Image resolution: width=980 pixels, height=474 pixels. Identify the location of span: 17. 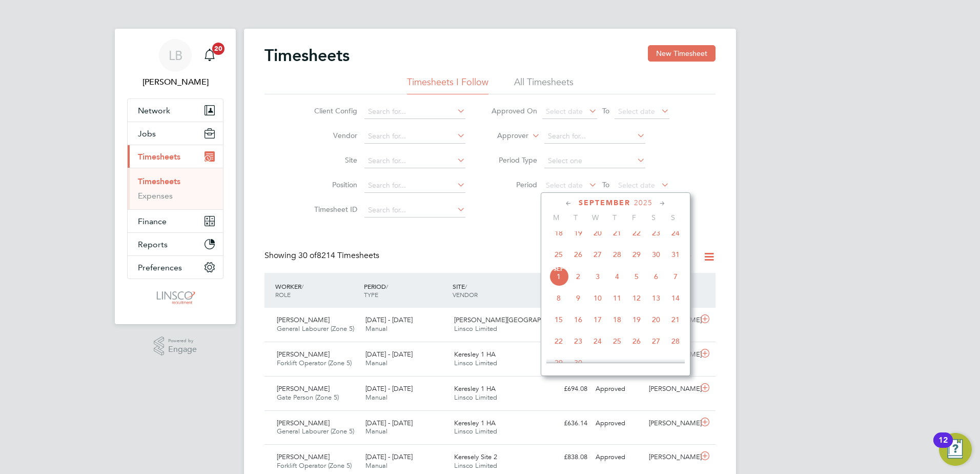
(598, 319).